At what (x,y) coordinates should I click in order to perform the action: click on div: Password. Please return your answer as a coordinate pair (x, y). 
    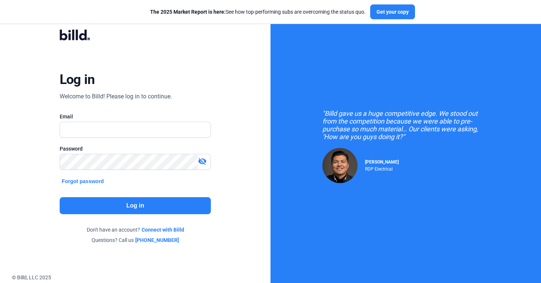
    Looking at the image, I should click on (135, 149).